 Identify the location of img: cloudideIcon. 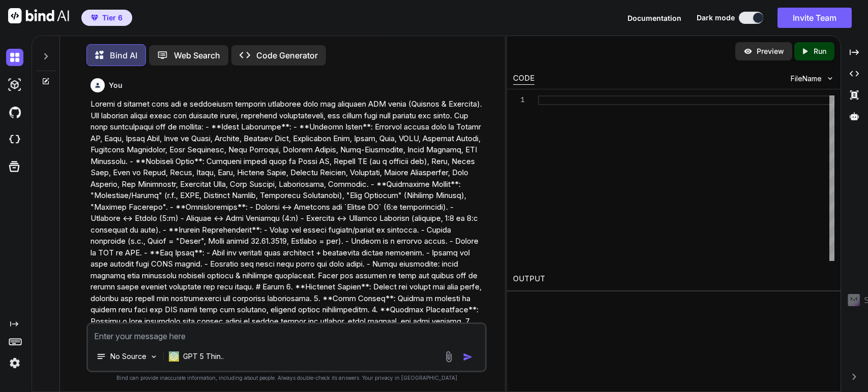
(15, 140).